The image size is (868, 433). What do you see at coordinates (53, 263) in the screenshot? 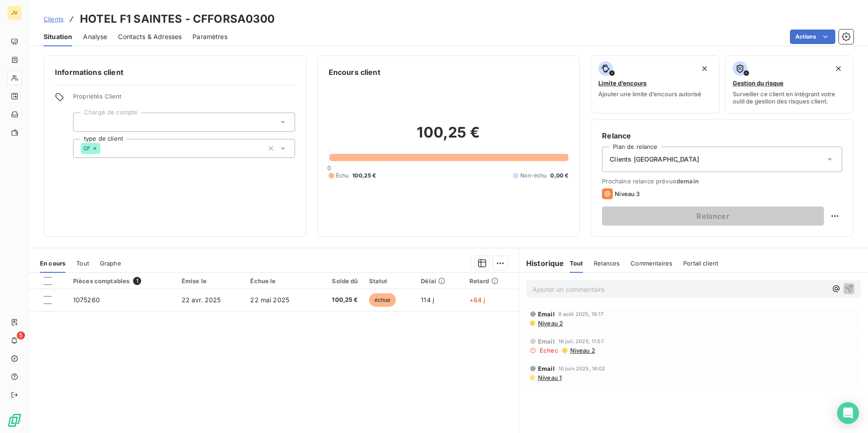
I see `span: En cours` at bounding box center [53, 263].